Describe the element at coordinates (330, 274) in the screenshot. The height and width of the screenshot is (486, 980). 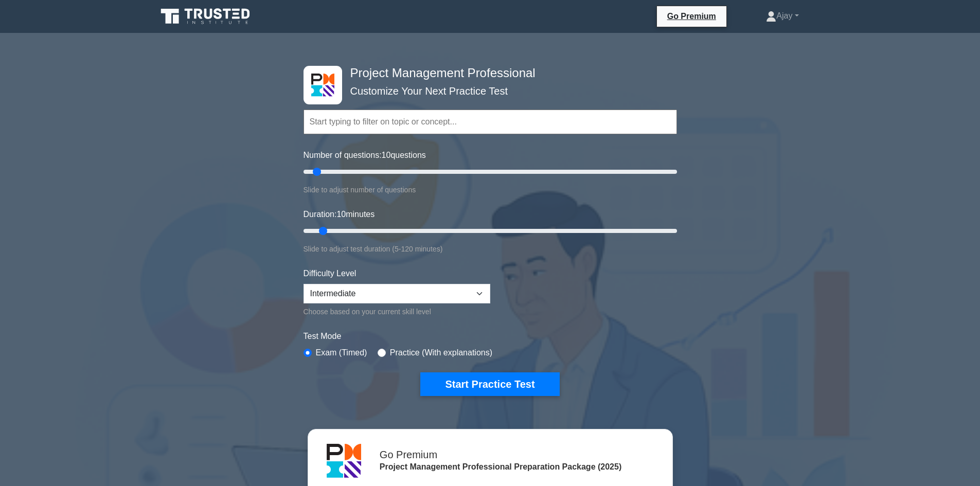
I see `label: Difficulty Level` at that location.